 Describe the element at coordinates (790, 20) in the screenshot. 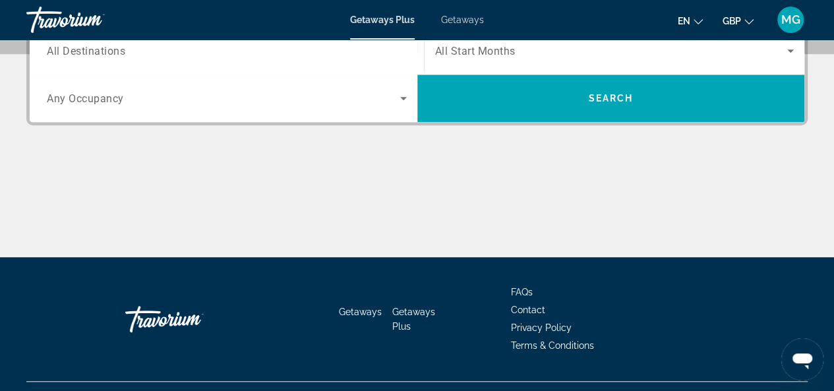

I see `span: MG` at that location.